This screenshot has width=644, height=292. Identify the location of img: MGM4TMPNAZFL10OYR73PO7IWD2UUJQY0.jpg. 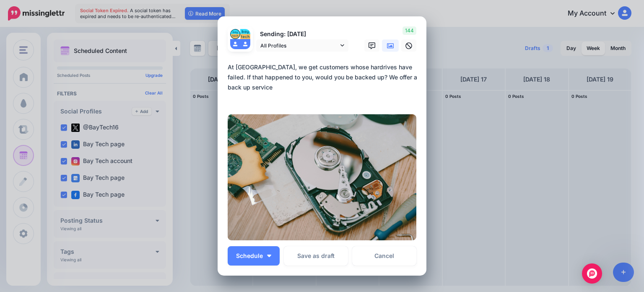
(322, 177).